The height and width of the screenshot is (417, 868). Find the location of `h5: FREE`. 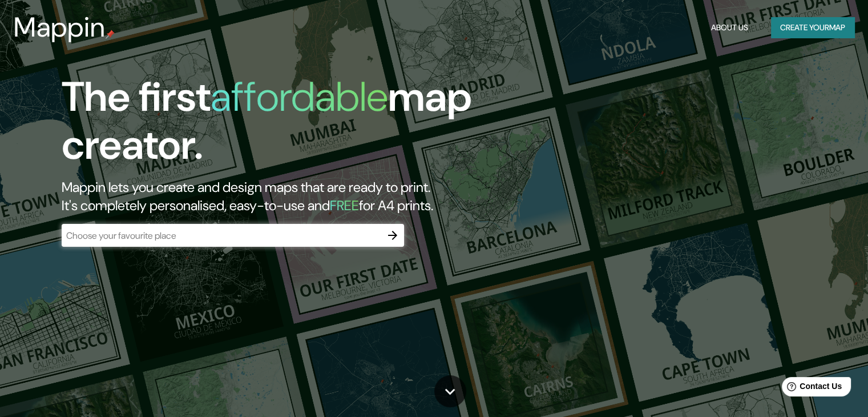

h5: FREE is located at coordinates (344, 205).